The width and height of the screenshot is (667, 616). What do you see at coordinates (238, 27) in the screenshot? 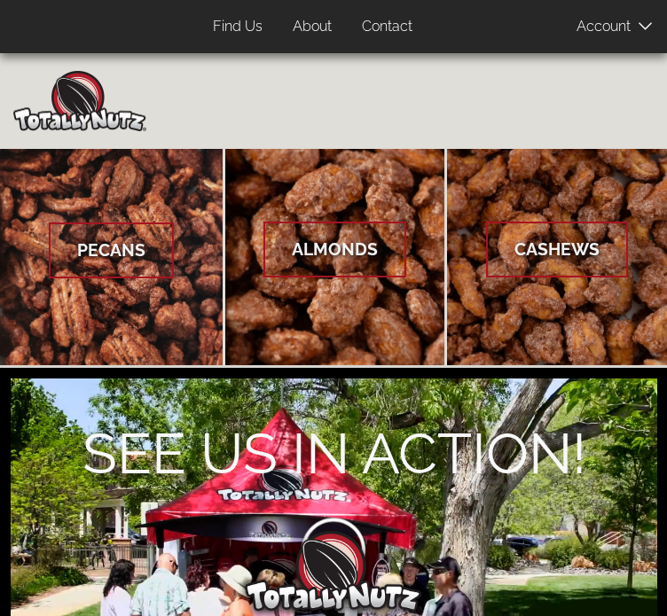
I see `a: Find Us` at bounding box center [238, 27].